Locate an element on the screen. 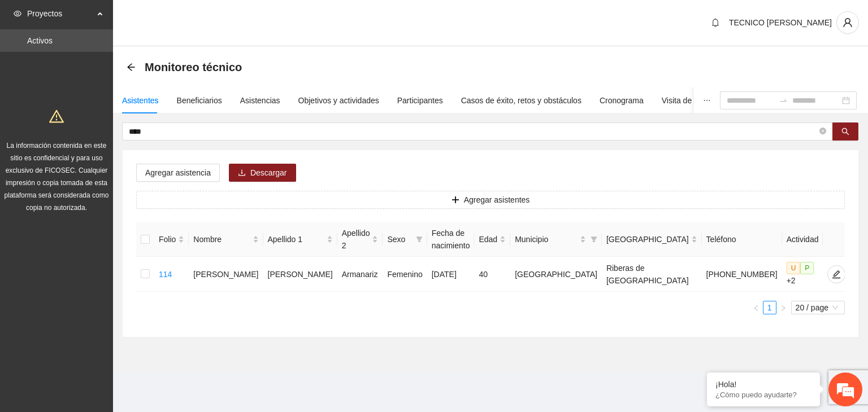 This screenshot has height=412, width=868. span: eye is located at coordinates (17, 14).